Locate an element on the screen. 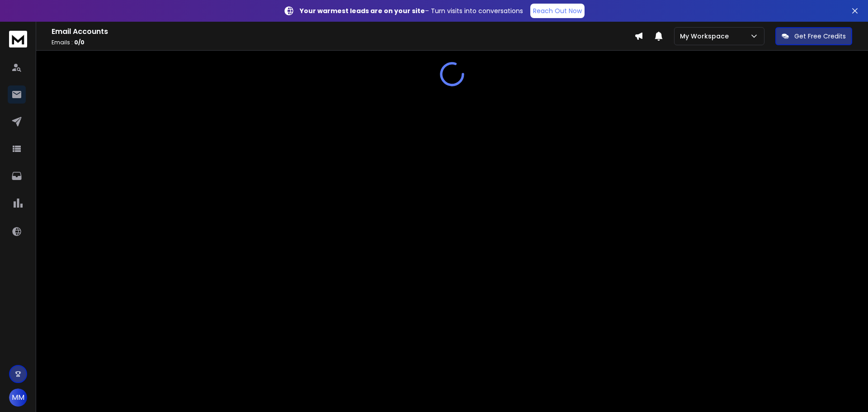  span: 0 / 0 is located at coordinates (79, 42).